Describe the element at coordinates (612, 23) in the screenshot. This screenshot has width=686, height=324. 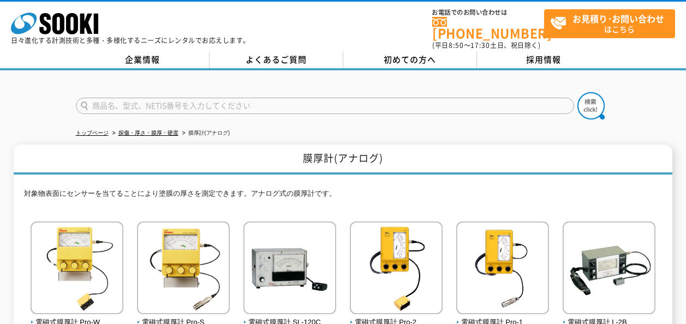
I see `span: はこちら` at that location.